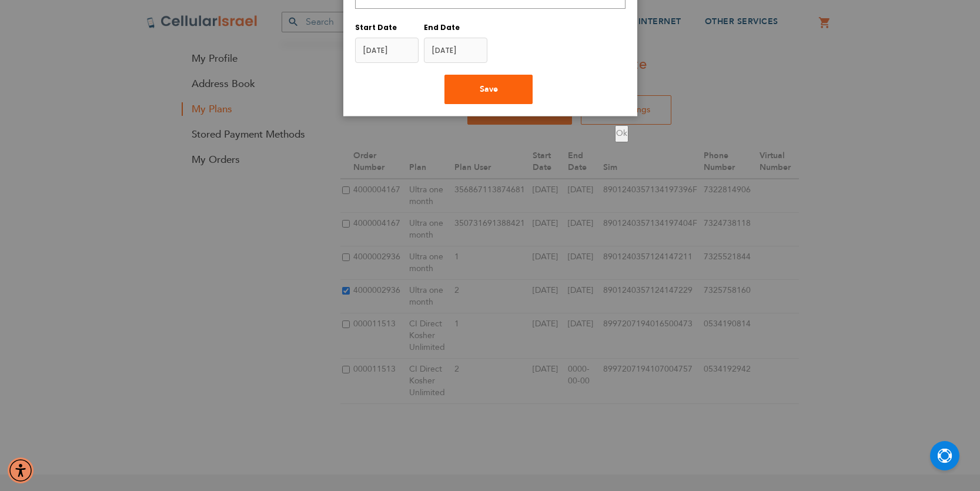 This screenshot has width=980, height=491. I want to click on span: Save, so click(489, 89).